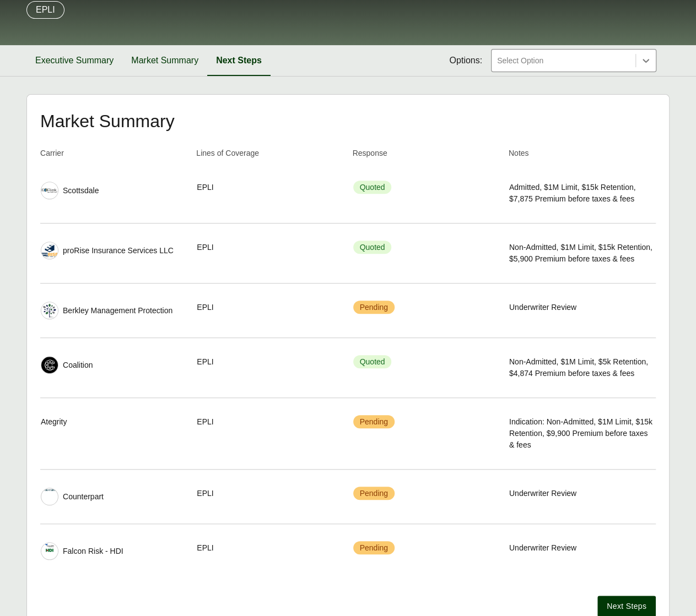 The image size is (696, 616). I want to click on p: EPLI, so click(45, 10).